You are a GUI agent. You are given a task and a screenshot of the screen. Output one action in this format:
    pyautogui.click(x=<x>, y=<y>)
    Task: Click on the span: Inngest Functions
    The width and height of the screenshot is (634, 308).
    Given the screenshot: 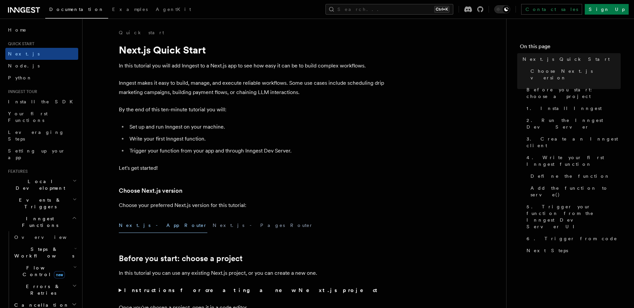 What is the action you would take?
    pyautogui.click(x=39, y=222)
    